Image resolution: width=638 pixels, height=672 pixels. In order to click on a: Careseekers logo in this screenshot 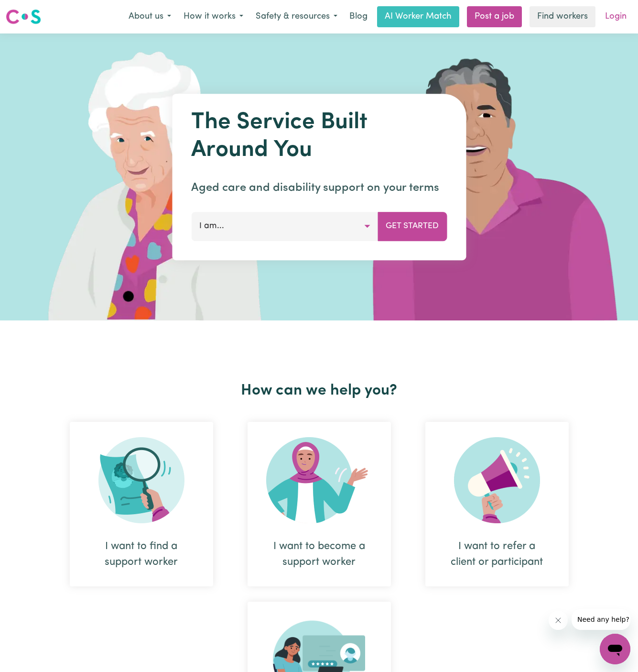, I will do `click(23, 17)`.